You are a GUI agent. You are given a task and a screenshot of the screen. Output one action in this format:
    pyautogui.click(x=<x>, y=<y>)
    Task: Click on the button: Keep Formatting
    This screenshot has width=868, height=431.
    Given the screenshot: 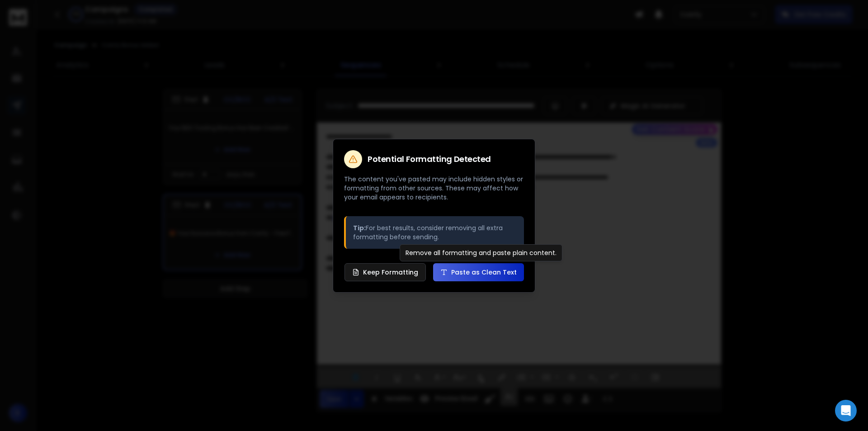 What is the action you would take?
    pyautogui.click(x=385, y=272)
    